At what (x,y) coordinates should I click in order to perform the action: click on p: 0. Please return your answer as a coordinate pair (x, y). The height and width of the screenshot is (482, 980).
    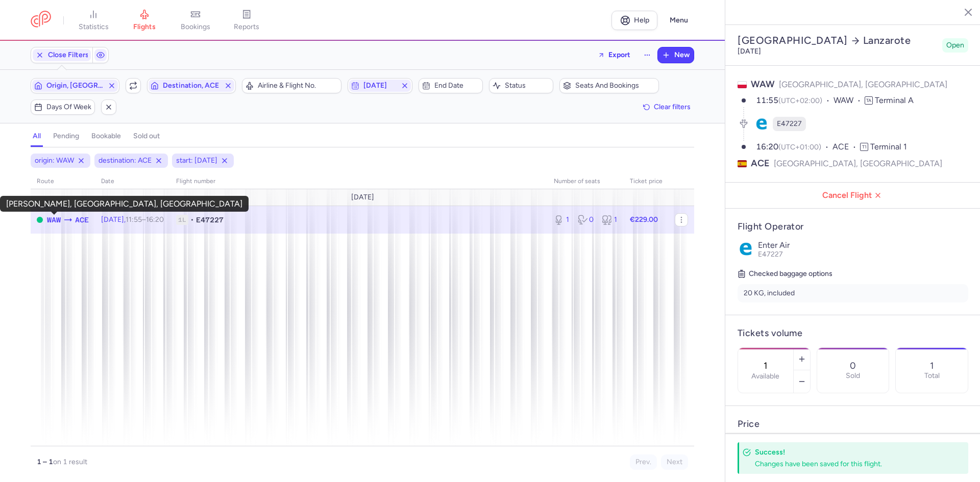
    Looking at the image, I should click on (853, 366).